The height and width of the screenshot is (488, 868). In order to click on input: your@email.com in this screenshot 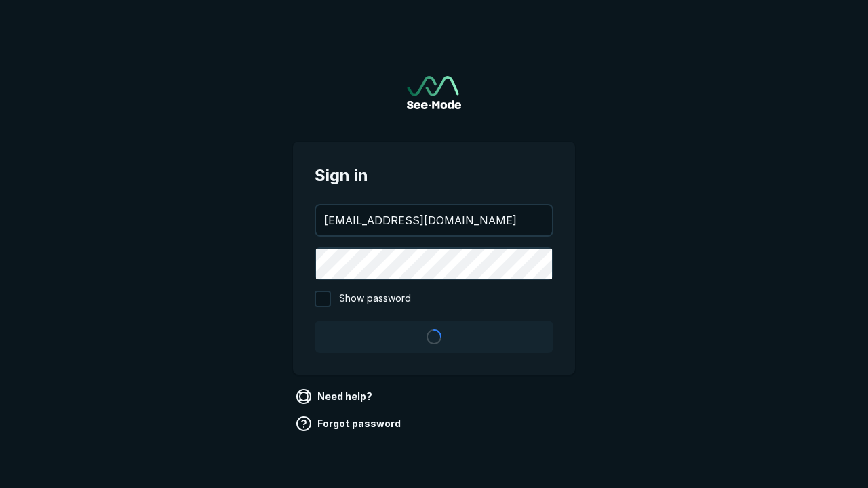, I will do `click(434, 220)`.